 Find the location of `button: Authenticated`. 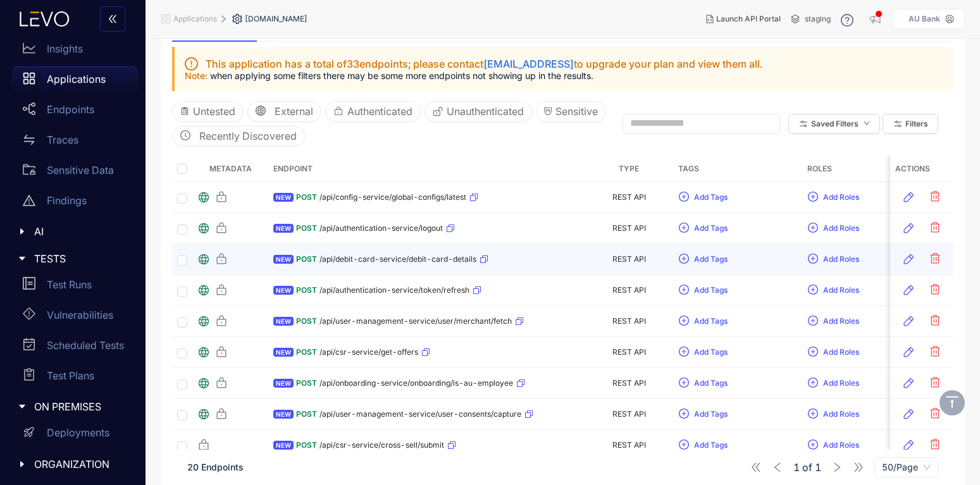

button: Authenticated is located at coordinates (373, 111).